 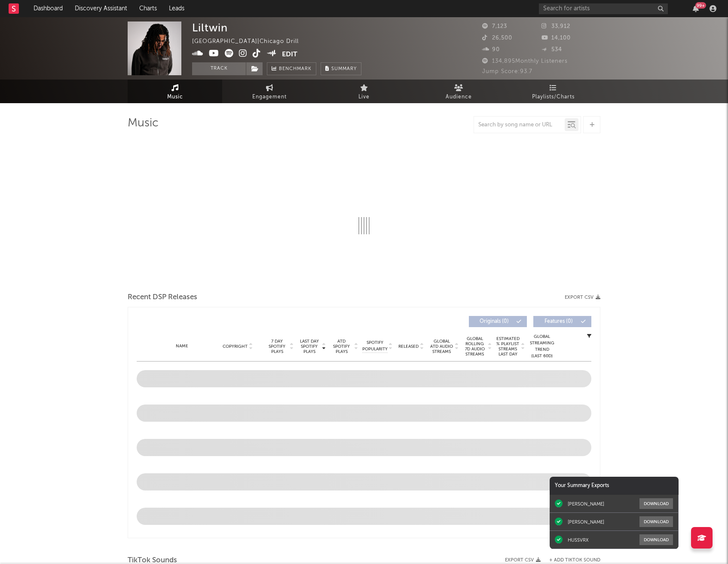 What do you see at coordinates (552, 50) in the screenshot?
I see `span: 534` at bounding box center [552, 50].